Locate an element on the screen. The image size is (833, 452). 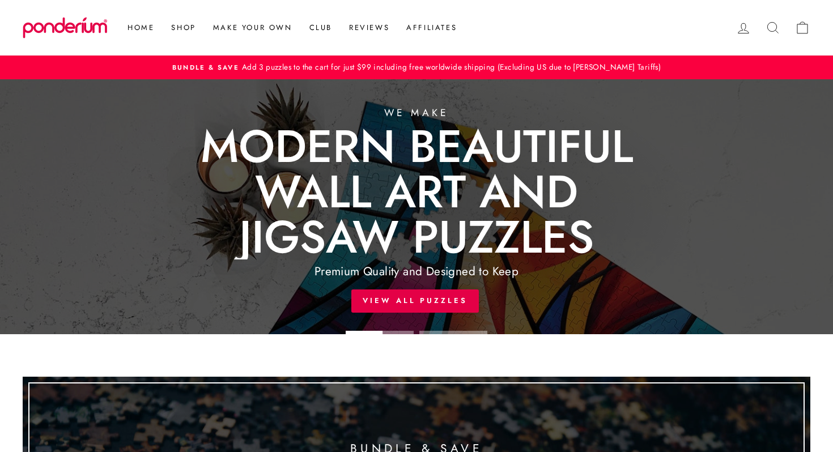
li: Page dot 1 is located at coordinates (379, 332).